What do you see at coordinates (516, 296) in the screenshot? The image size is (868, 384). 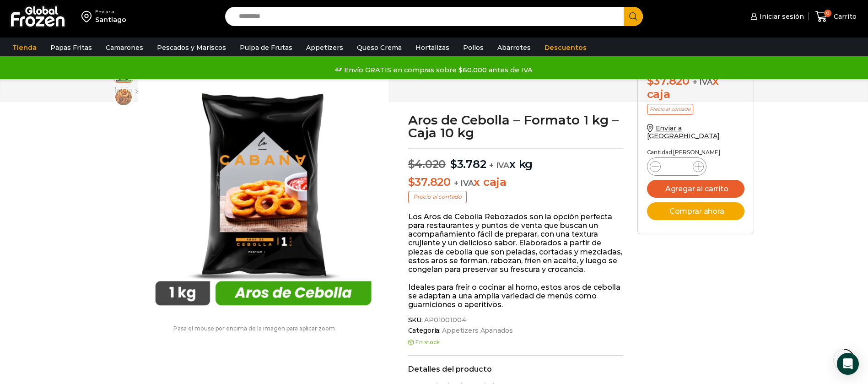 I see `p: Ideales para freír o cocinar al horno, estos aros de cebolla se adaptan a una amplia variedad de ...` at bounding box center [516, 296].